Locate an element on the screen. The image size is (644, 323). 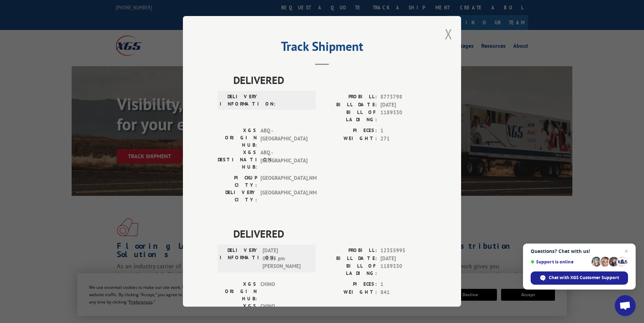
span: 8773798 is located at coordinates (404, 97).